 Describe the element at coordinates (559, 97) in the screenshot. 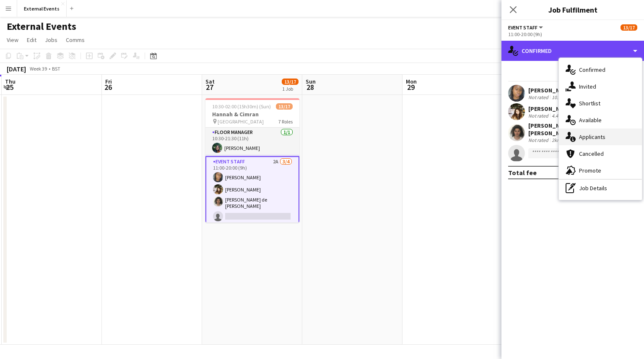

I see `div: 10.2km` at that location.